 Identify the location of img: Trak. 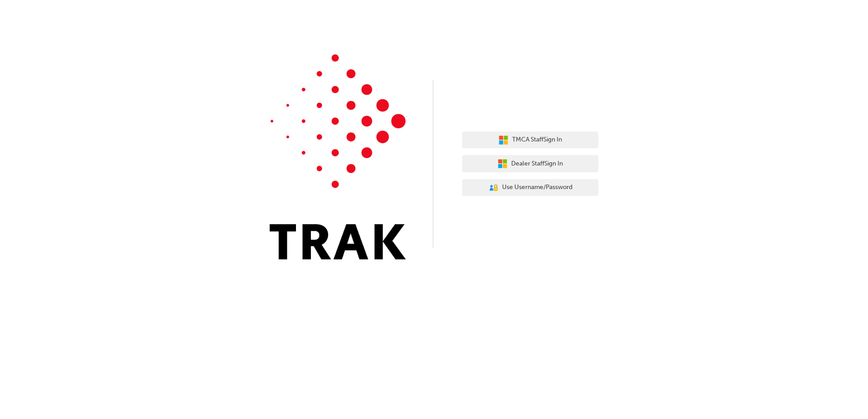
(338, 157).